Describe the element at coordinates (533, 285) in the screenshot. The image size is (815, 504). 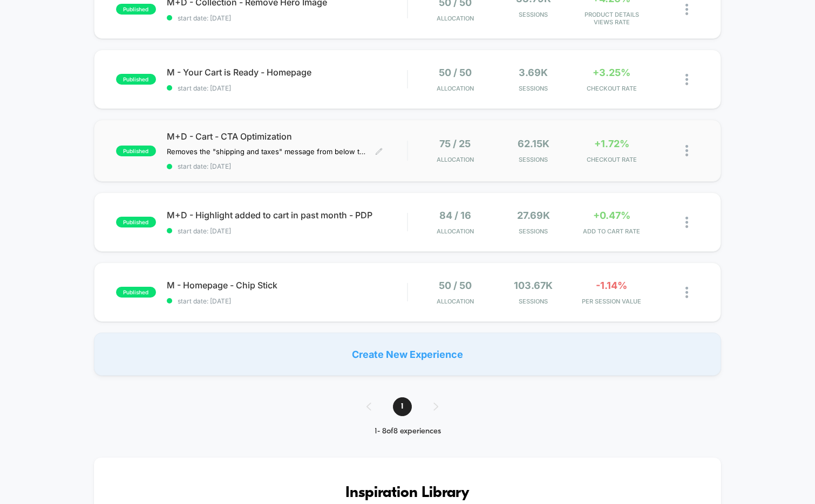
I see `span: 103.67k` at that location.